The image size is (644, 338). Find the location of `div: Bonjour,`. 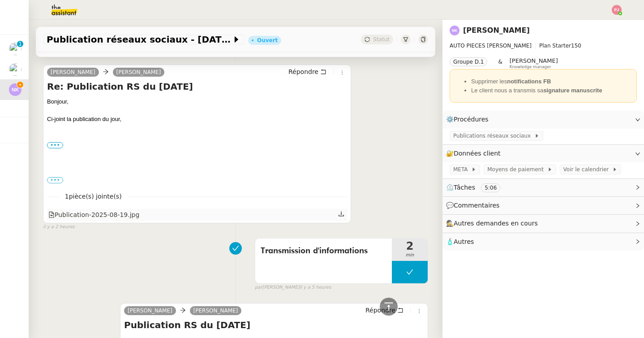

div: Bonjour, is located at coordinates (197, 102).